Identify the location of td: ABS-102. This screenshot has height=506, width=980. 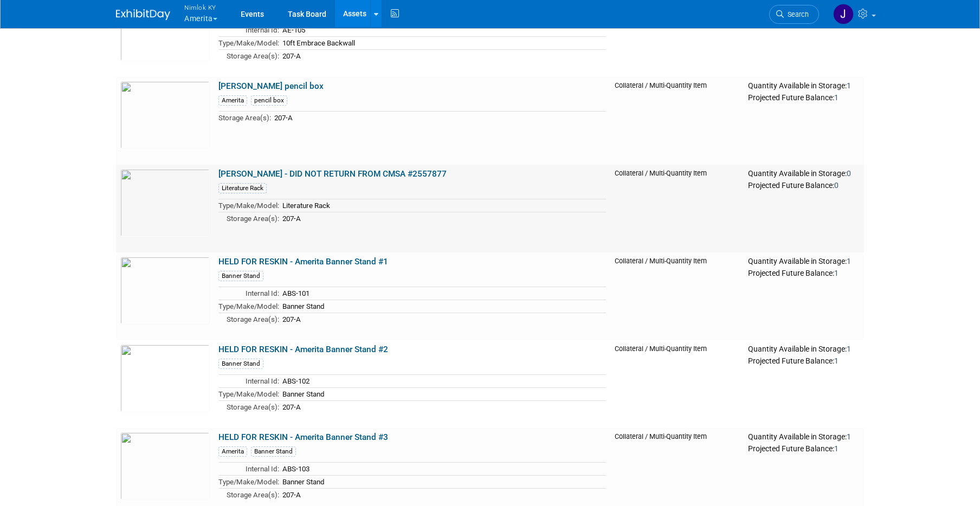
(443, 381).